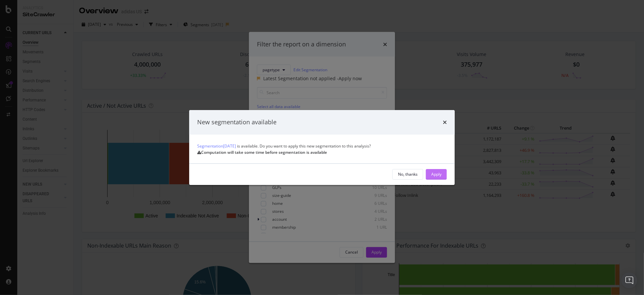  I want to click on button: Apply, so click(436, 175).